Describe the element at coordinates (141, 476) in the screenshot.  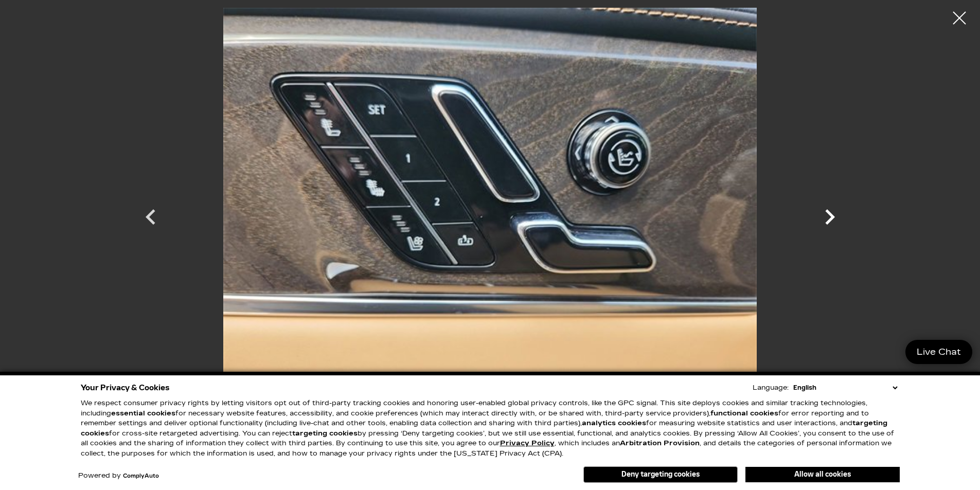
I see `a: ComplyAuto` at that location.